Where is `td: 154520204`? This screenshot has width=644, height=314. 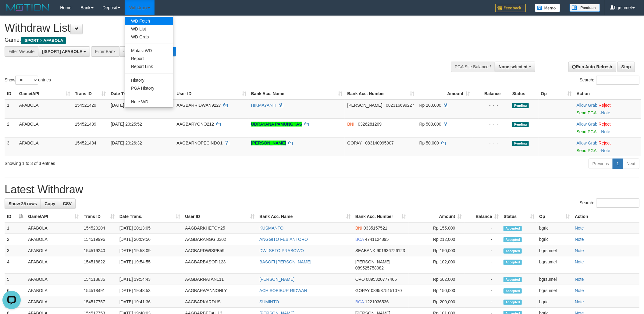
td: 154520204 is located at coordinates (99, 228).